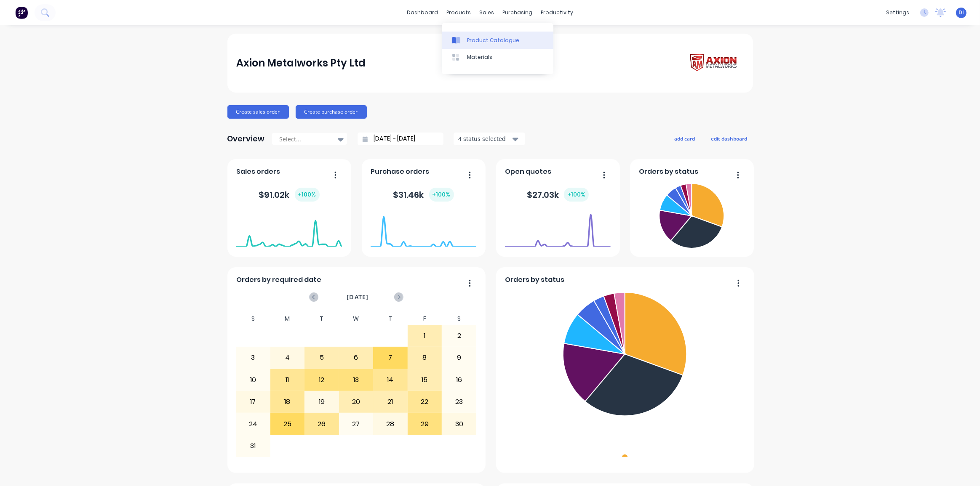  What do you see at coordinates (253, 357) in the screenshot?
I see `div: 3` at bounding box center [253, 357].